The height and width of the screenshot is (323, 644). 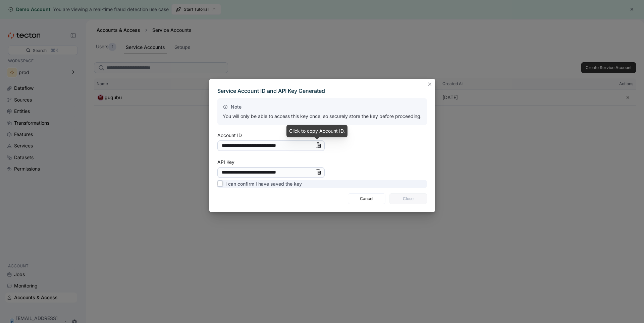 What do you see at coordinates (367, 199) in the screenshot?
I see `span: Cancel` at bounding box center [367, 199].